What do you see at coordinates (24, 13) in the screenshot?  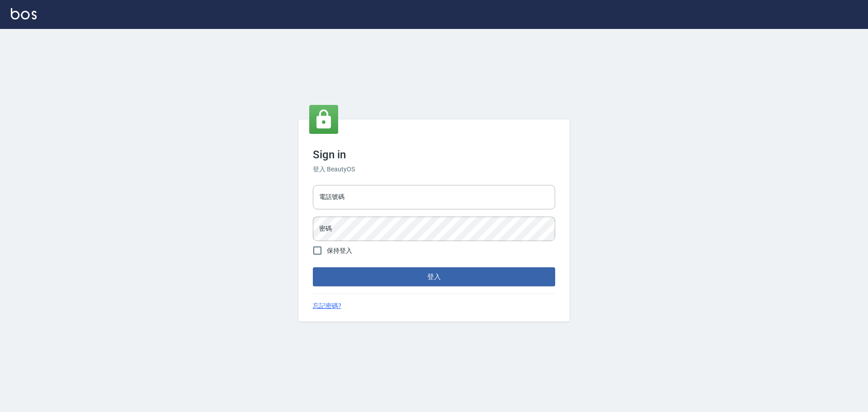 I see `img: Logo` at bounding box center [24, 13].